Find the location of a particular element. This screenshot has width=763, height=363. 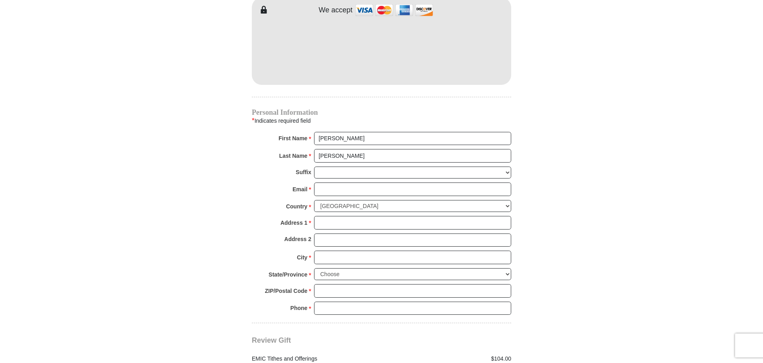

strong: State/Province is located at coordinates (288, 275).